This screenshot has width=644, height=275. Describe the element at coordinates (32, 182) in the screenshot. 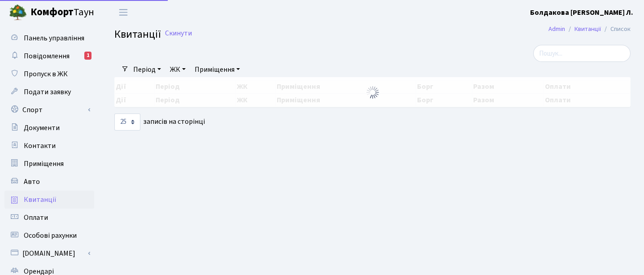

I see `span: Авто` at that location.